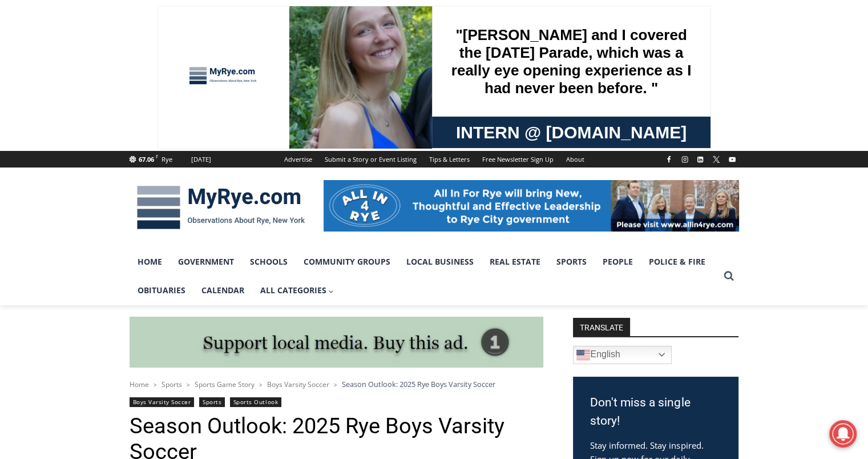  What do you see at coordinates (449, 159) in the screenshot?
I see `a: Tips & Letters` at bounding box center [449, 159].